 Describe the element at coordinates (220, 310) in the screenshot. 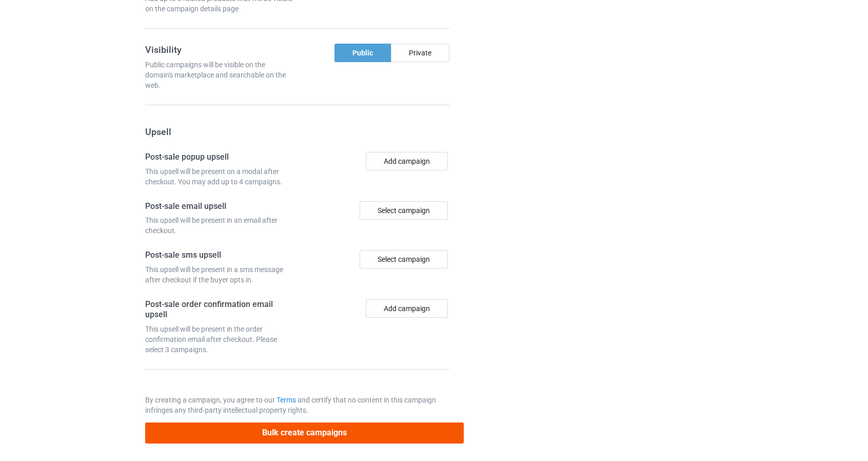

I see `h4: Post-sale order confirmation email upsell` at that location.